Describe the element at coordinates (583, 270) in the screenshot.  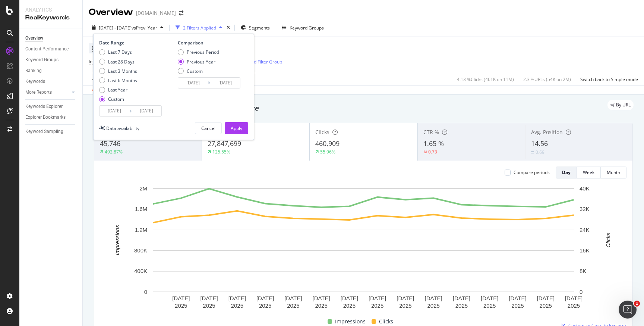
I see `text: 8K` at that location.